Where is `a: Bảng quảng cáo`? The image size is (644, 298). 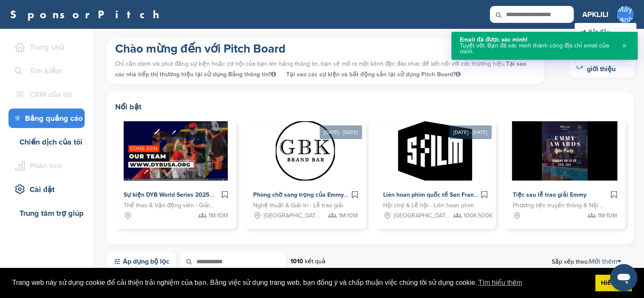
a: Bảng quảng cáo is located at coordinates (47, 118).